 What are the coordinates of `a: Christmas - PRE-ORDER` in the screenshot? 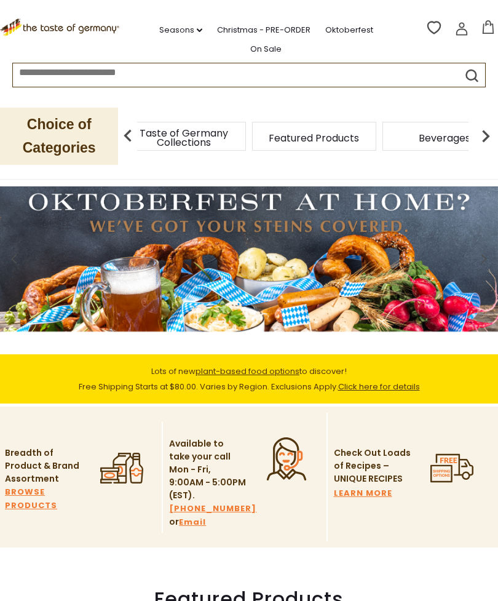 It's located at (264, 30).